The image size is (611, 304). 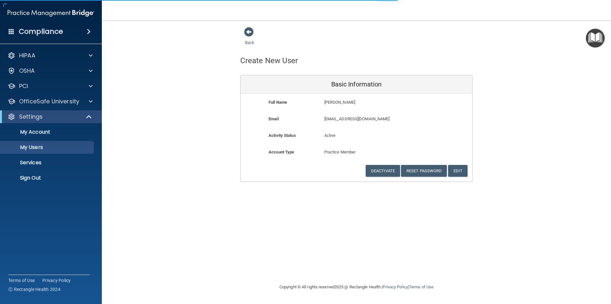 What do you see at coordinates (357, 135) in the screenshot?
I see `p: Active` at bounding box center [357, 135].